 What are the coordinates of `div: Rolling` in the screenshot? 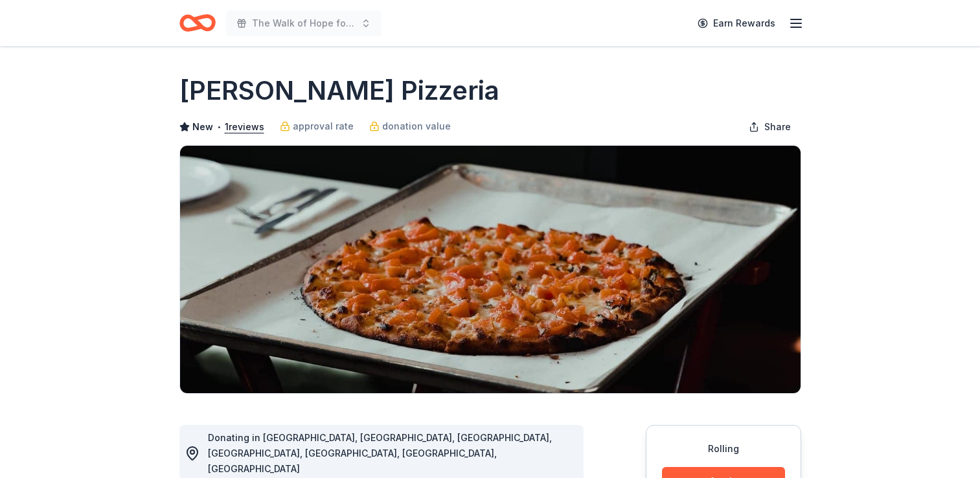 It's located at (724, 449).